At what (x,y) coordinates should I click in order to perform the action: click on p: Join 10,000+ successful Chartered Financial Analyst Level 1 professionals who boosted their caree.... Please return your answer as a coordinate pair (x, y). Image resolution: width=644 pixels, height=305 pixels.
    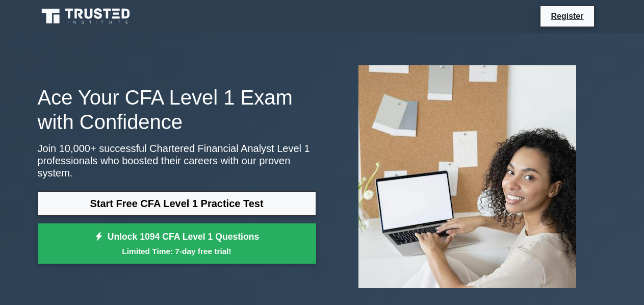
    Looking at the image, I should click on (177, 161).